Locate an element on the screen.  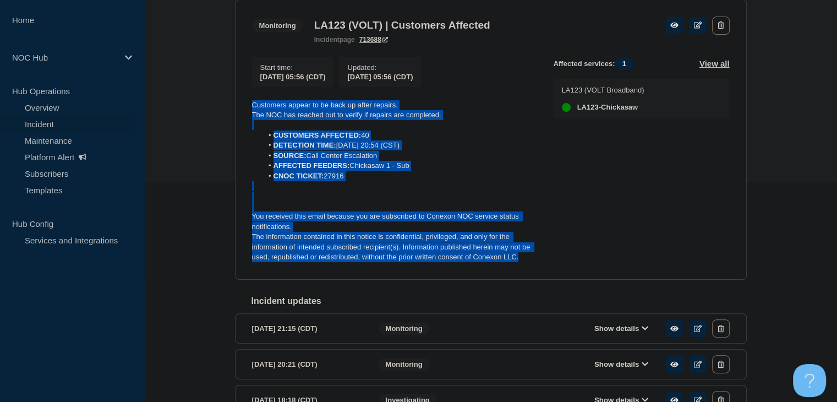
li: 27916 is located at coordinates (399, 176).